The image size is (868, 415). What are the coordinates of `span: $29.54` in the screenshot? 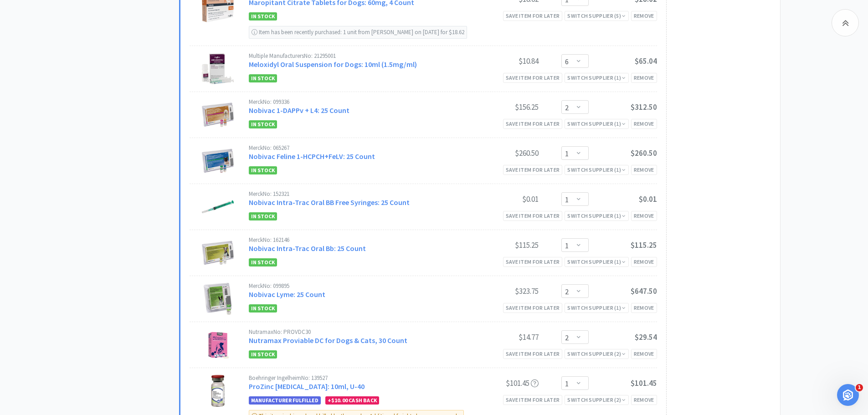 It's located at (646, 337).